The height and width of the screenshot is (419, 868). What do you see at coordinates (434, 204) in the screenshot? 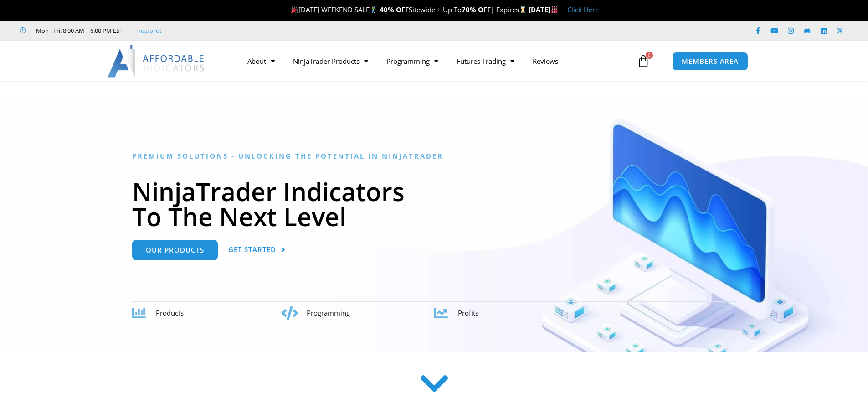
I see `h1: NinjaTrader Indicators To The Next Level` at bounding box center [434, 204].